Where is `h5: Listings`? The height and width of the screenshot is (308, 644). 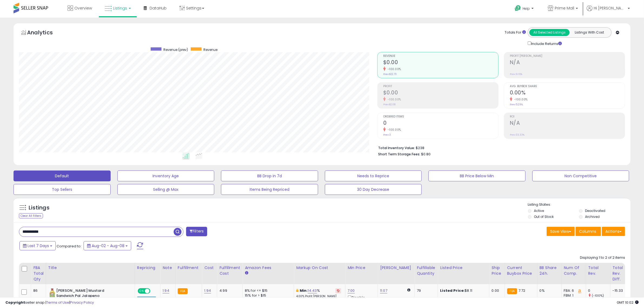 h5: Listings is located at coordinates (39, 208).